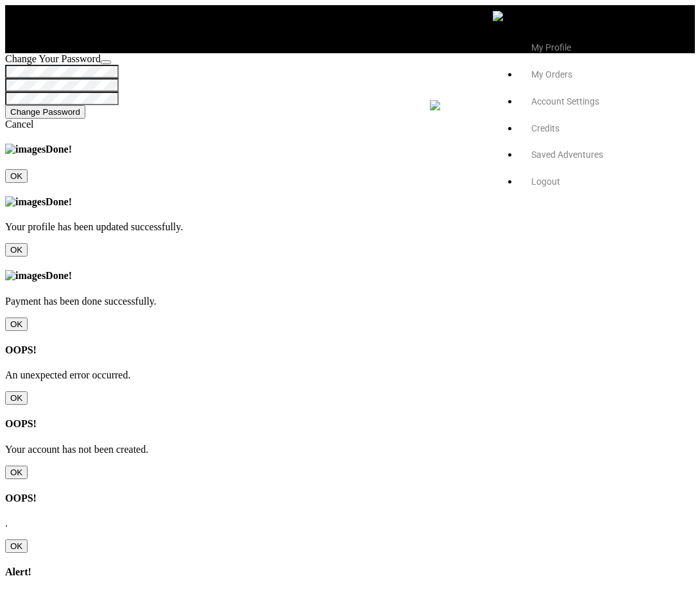 This screenshot has height=592, width=700. I want to click on span: 1, so click(469, 105).